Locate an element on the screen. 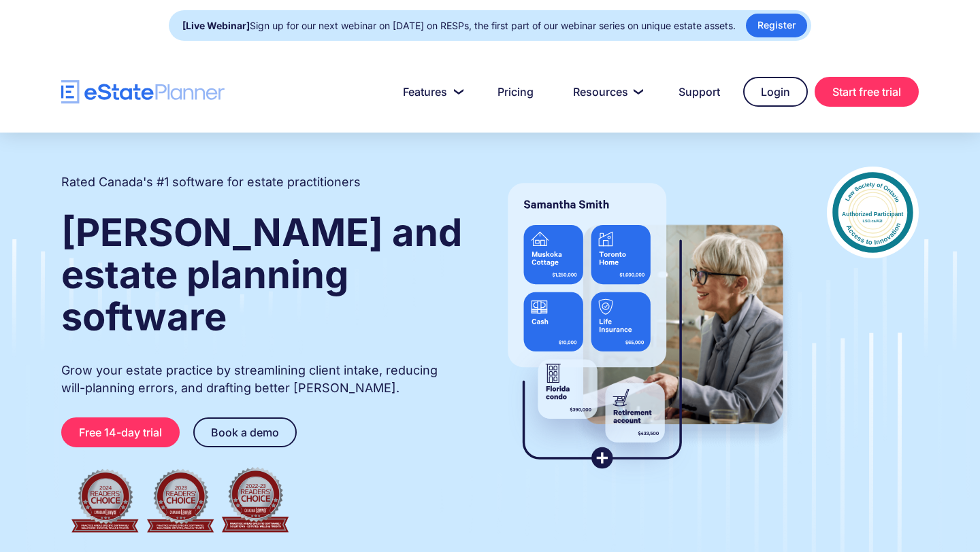 This screenshot has width=980, height=552. img: estate planner showing wills to their clients, using eState Planner, a leading estate planning so... is located at coordinates (645, 326).